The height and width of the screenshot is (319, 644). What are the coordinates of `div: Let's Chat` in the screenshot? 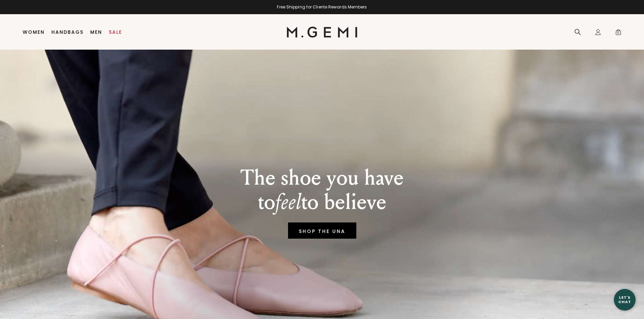 It's located at (624, 299).